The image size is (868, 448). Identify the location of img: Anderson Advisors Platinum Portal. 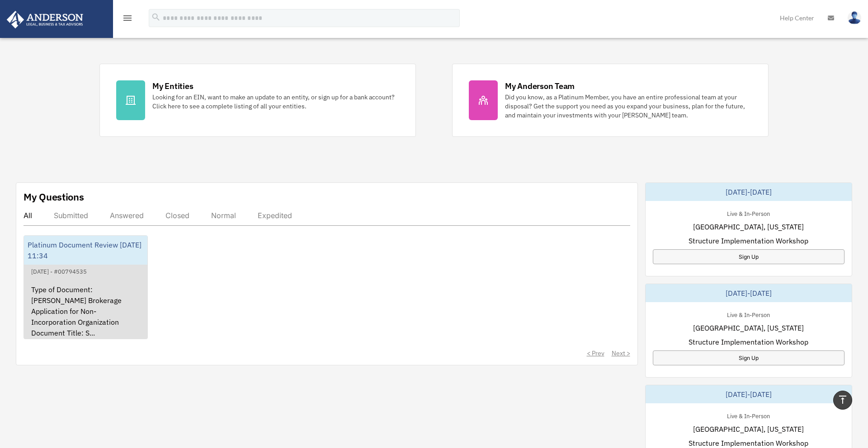
(45, 19).